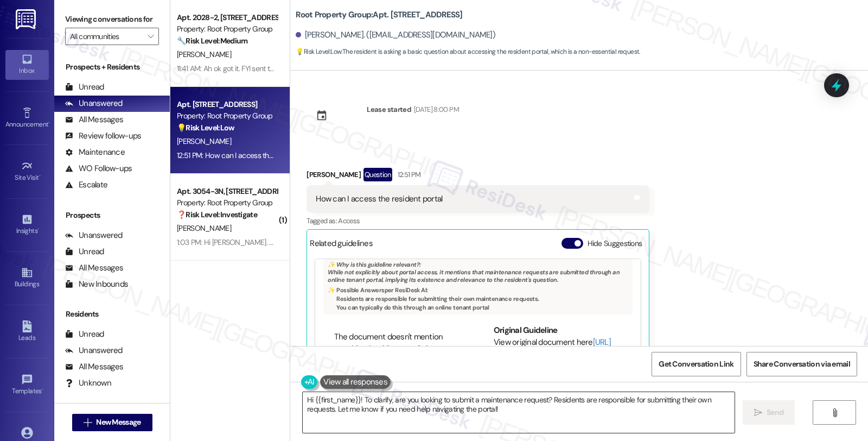 The image size is (868, 441). Describe the element at coordinates (113, 422) in the screenshot. I see `button: New Message` at that location.